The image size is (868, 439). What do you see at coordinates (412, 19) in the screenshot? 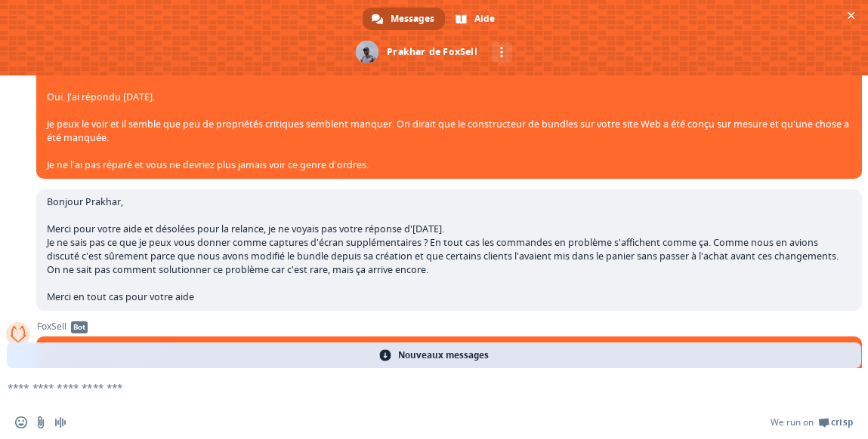
I see `span: Messages` at bounding box center [412, 19].